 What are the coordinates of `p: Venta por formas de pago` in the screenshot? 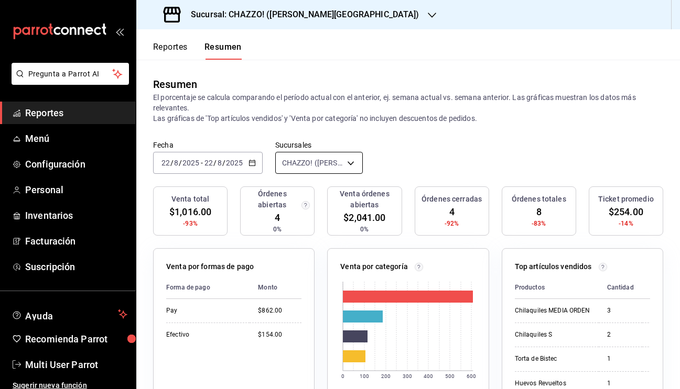 It's located at (210, 267).